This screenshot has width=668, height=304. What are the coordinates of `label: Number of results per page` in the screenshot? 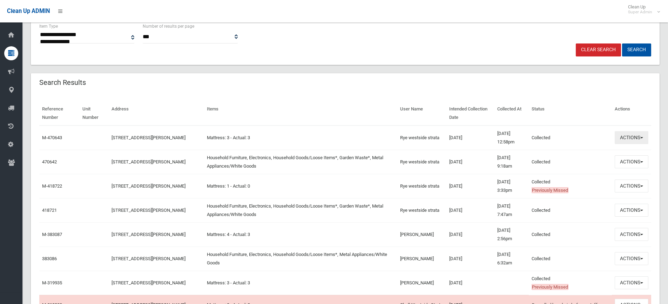 It's located at (168, 26).